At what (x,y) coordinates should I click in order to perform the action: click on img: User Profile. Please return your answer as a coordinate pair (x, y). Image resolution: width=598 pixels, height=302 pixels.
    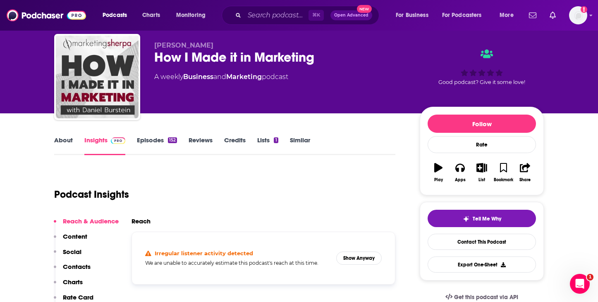
    Looking at the image, I should click on (578, 15).